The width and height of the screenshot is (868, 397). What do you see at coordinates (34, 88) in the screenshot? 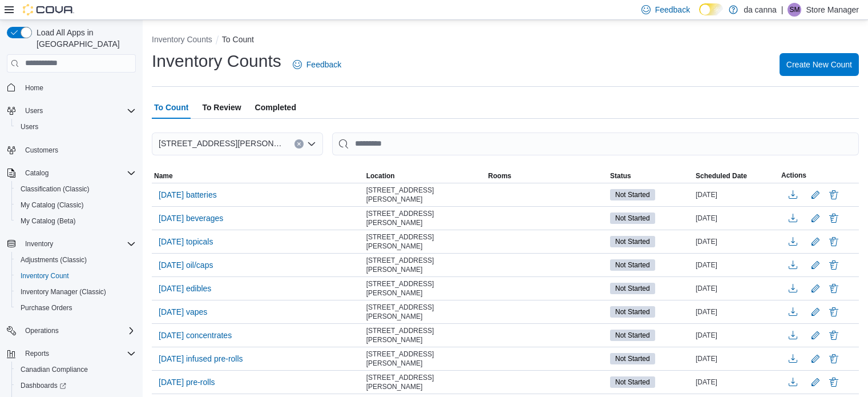
I see `a: Home` at bounding box center [34, 88].